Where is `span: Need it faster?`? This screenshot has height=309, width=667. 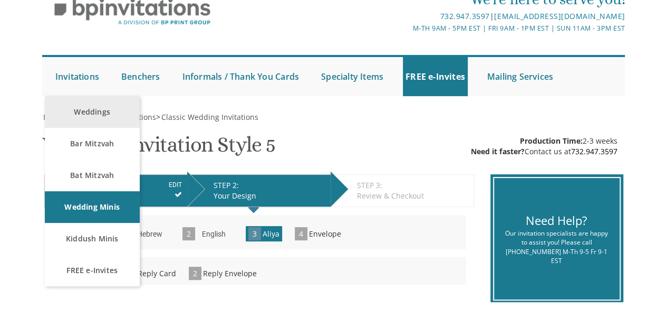 span: Need it faster? is located at coordinates (498, 151).